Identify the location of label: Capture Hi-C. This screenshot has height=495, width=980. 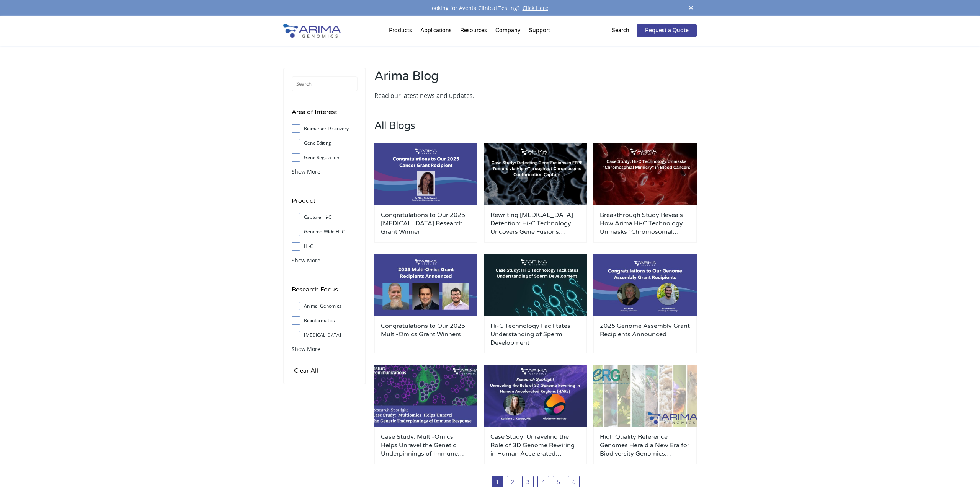
(324, 217).